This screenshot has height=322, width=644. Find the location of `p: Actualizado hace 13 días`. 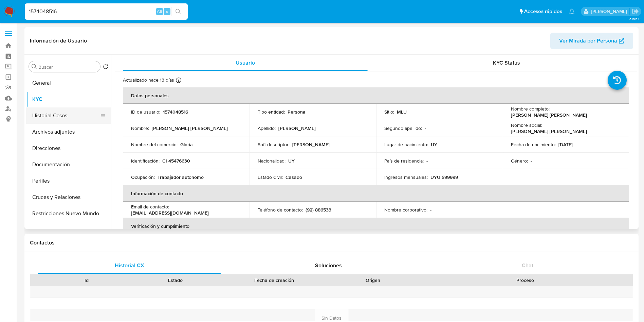

p: Actualizado hace 13 días is located at coordinates (148, 80).